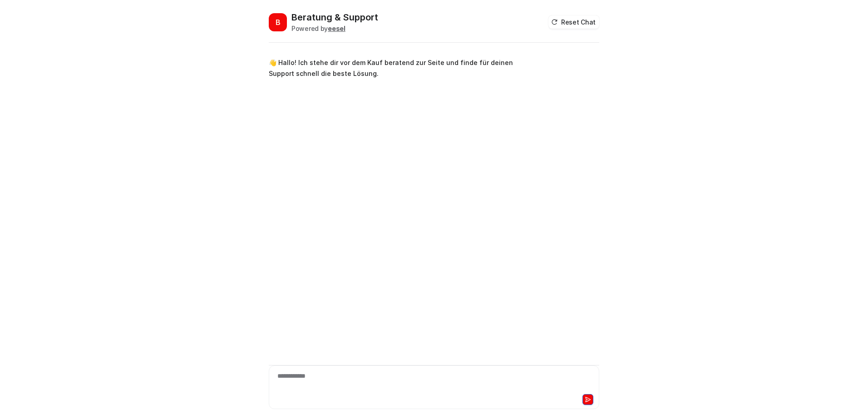  I want to click on span: B, so click(278, 22).